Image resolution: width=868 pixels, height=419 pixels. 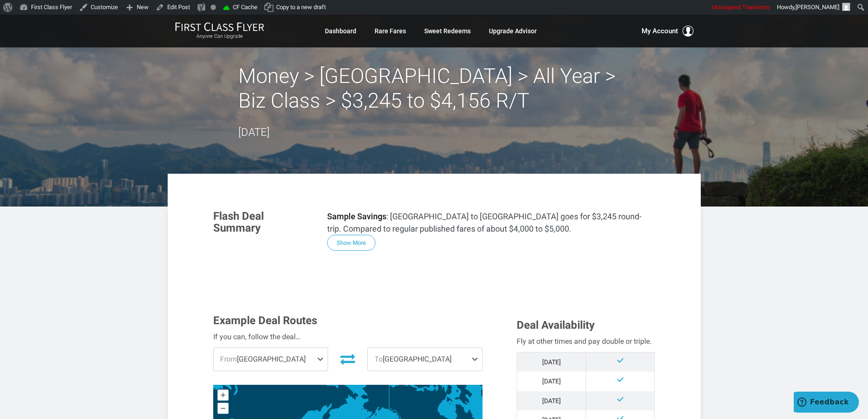 I want to click on span: Unsuspend Transients, so click(x=741, y=7).